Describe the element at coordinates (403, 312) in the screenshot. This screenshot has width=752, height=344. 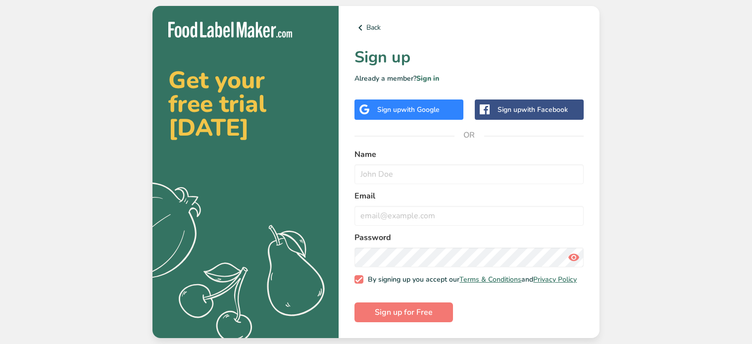
I see `button: Sign up for Free` at that location.